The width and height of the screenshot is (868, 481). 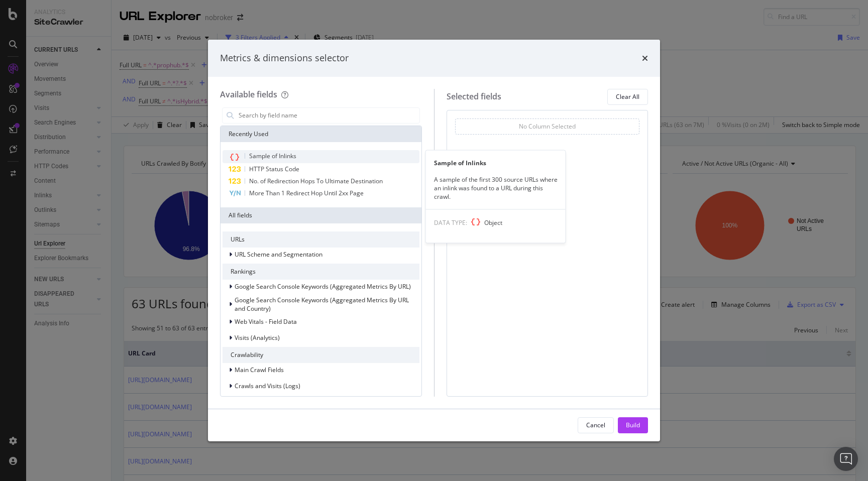 What do you see at coordinates (450, 222) in the screenshot?
I see `span: DATA TYPE:` at bounding box center [450, 222].